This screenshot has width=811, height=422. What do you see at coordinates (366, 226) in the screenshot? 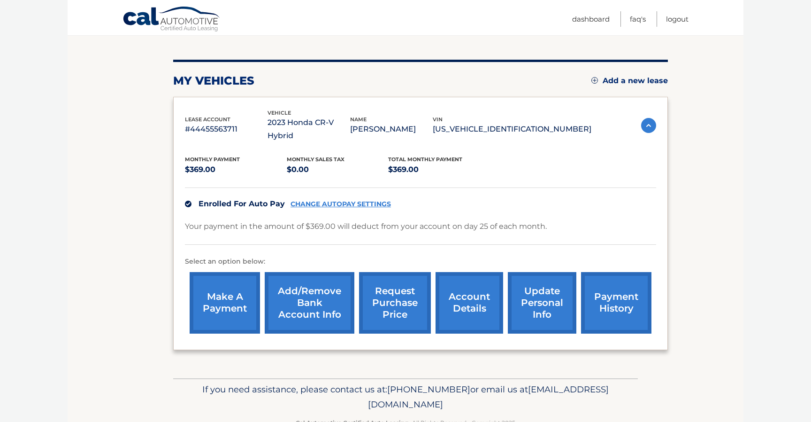
I see `p: Your payment in the amount of $369.00 will deduct from your account on day 25 of each month.` at bounding box center [366, 226].